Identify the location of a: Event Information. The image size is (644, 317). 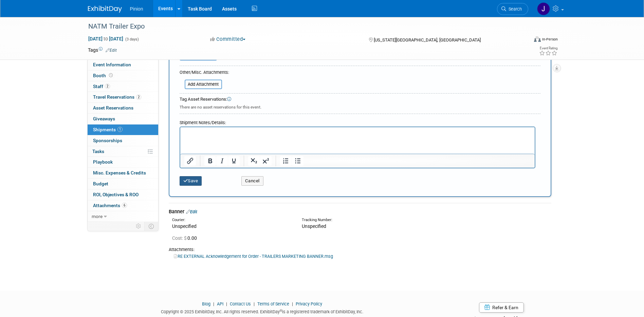
(123, 65).